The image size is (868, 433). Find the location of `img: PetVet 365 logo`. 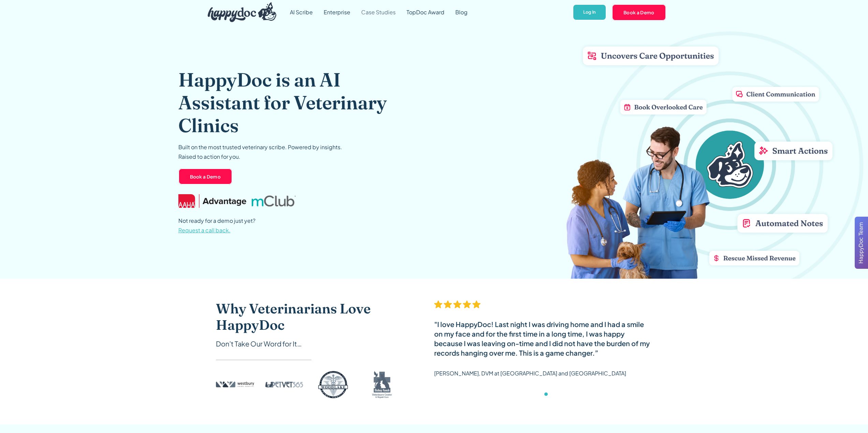

img: PetVet 365 logo is located at coordinates (284, 385).